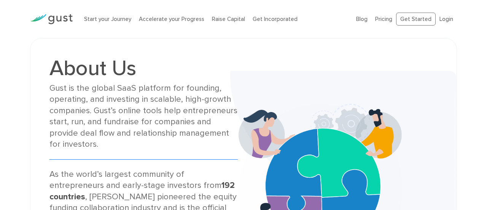 This screenshot has width=487, height=210. What do you see at coordinates (447, 19) in the screenshot?
I see `a: Login` at bounding box center [447, 19].